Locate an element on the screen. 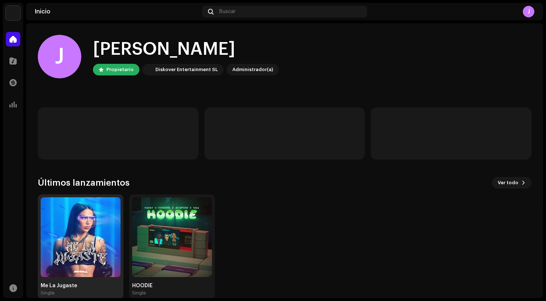 The width and height of the screenshot is (546, 301). div: Propietario is located at coordinates (120, 70).